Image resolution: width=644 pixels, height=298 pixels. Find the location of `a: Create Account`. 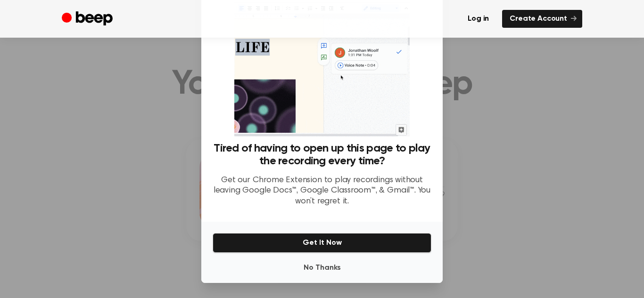

a: Create Account is located at coordinates (542, 19).